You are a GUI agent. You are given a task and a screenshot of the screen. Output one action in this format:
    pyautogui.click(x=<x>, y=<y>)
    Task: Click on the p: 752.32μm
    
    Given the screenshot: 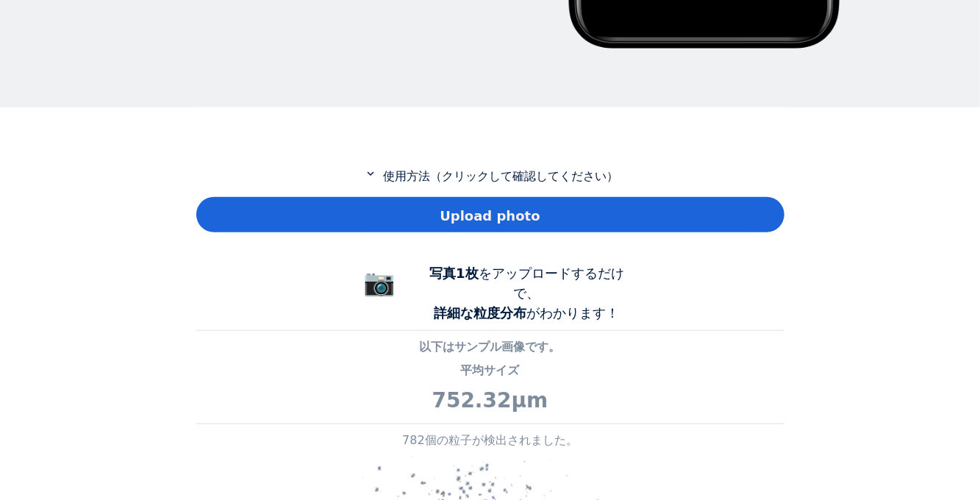 What is the action you would take?
    pyautogui.click(x=490, y=400)
    